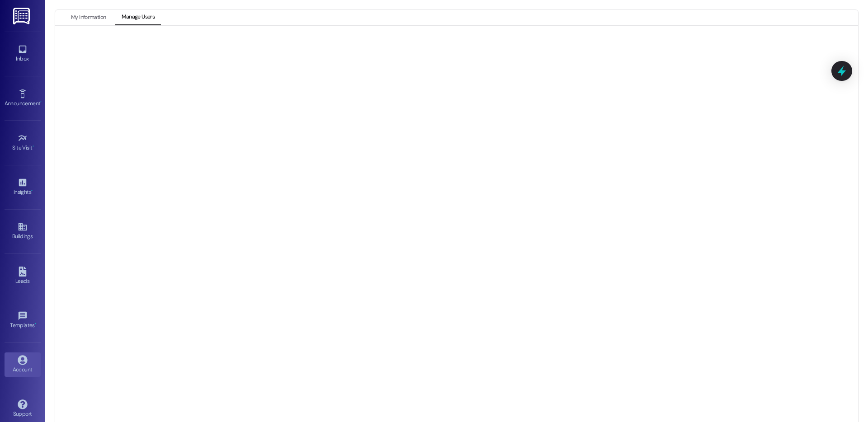 This screenshot has height=422, width=868. I want to click on button: My Information, so click(88, 17).